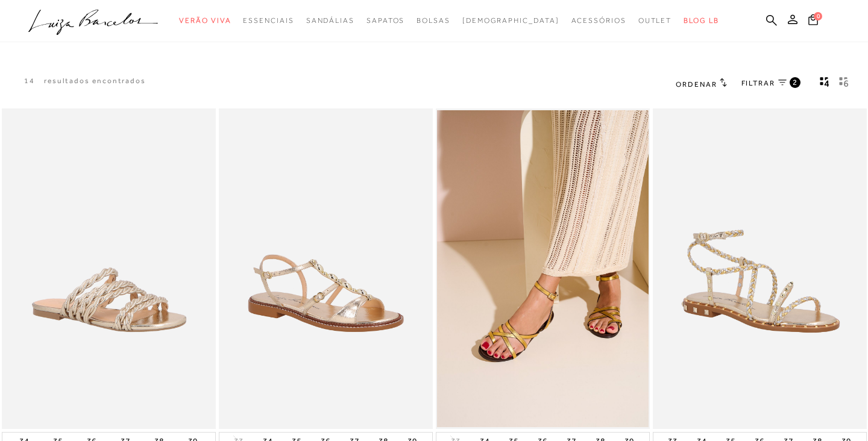 The width and height of the screenshot is (868, 441). I want to click on a: RASTEIRA MULTITIRAS EM METALIZADO DOURADO, so click(108, 269).